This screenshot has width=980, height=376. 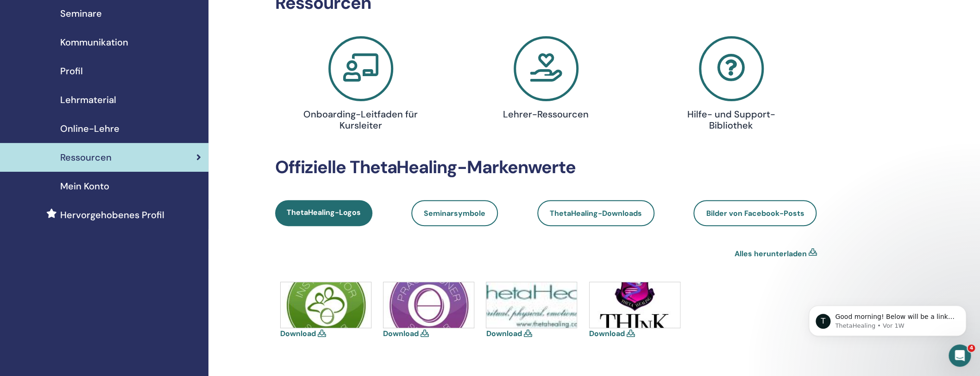 I want to click on p: Good morning! Below will be a link to the recertification from for an extension. It goes to the B..., so click(x=100, y=31).